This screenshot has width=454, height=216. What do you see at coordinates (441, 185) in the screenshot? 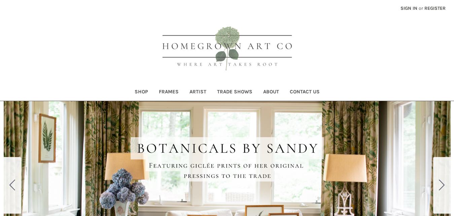
I see `button: Go to slide 2` at bounding box center [441, 185].